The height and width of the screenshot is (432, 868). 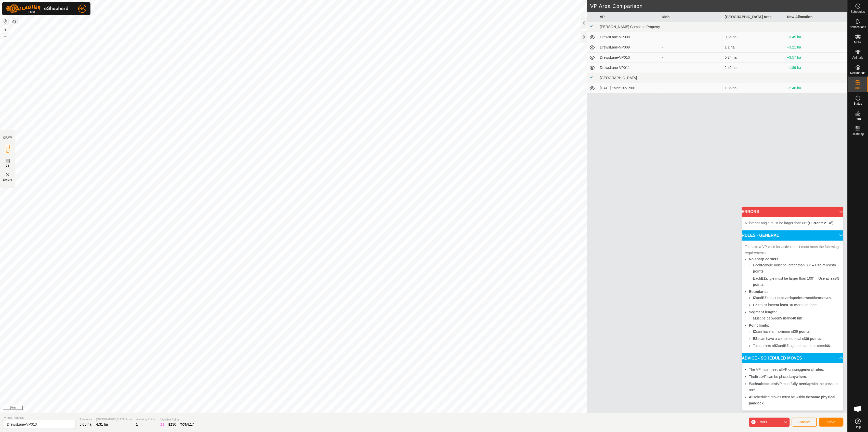 What do you see at coordinates (764, 259) in the screenshot?
I see `b: No sharp corners:` at bounding box center [764, 259].